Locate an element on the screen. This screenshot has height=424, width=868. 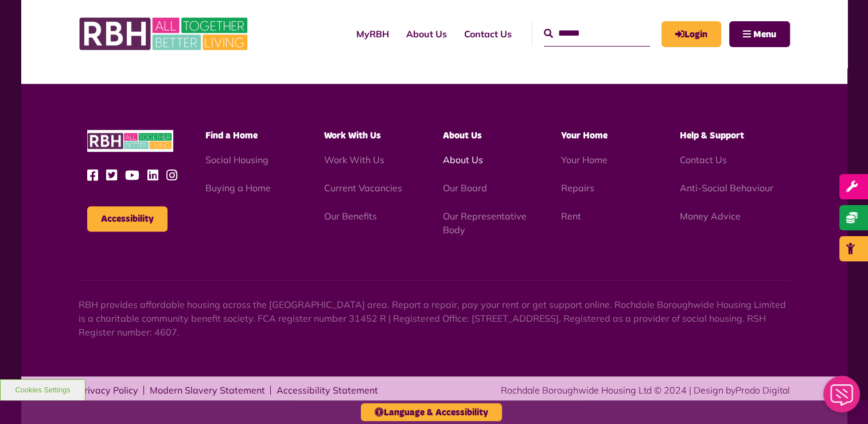
a: Privacy Policy is located at coordinates (109, 390).